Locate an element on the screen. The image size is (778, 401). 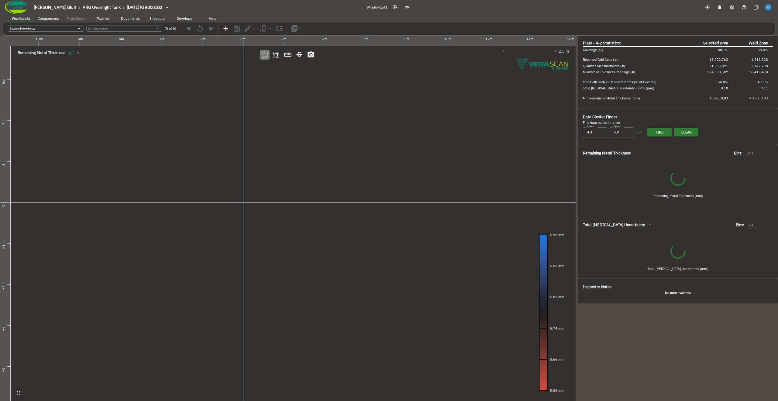
span: Workbooks is located at coordinates (21, 18).